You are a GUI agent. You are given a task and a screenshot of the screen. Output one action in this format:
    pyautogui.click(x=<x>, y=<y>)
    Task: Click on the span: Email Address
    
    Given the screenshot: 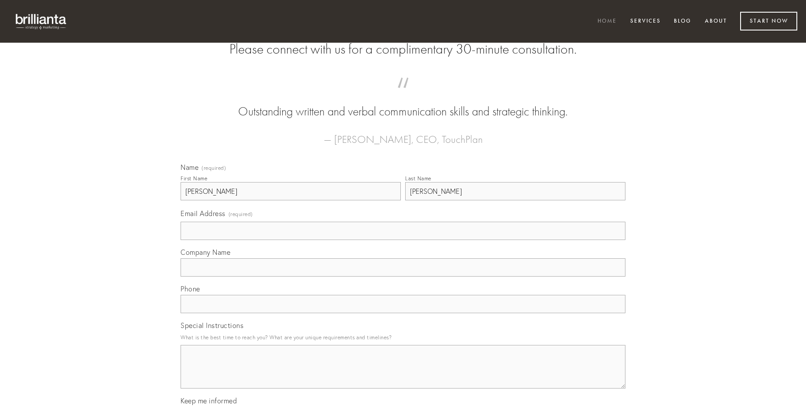 What is the action you would take?
    pyautogui.click(x=203, y=214)
    